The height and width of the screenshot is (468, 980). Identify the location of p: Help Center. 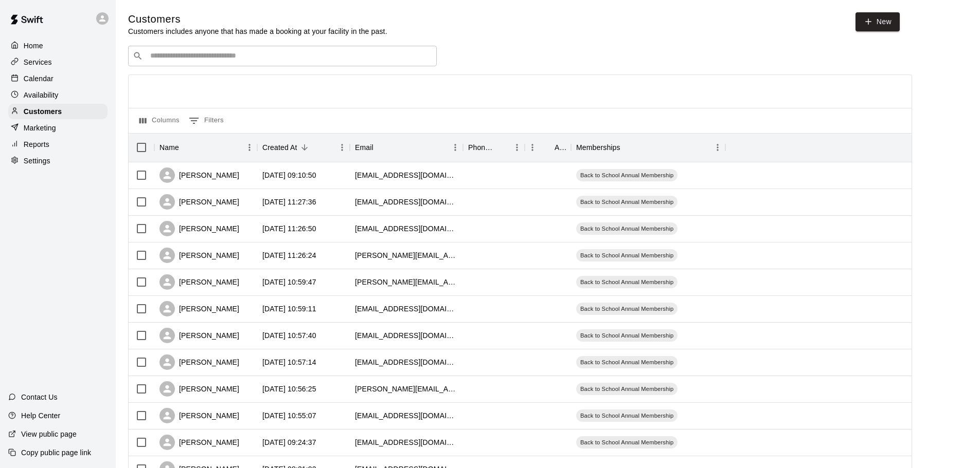
(41, 416).